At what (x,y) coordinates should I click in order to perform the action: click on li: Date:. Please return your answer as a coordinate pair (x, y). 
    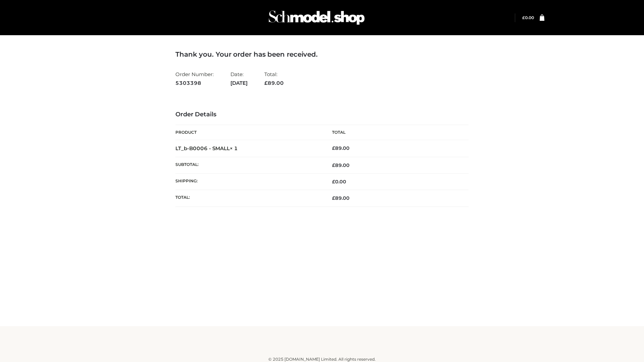
    Looking at the image, I should click on (239, 78).